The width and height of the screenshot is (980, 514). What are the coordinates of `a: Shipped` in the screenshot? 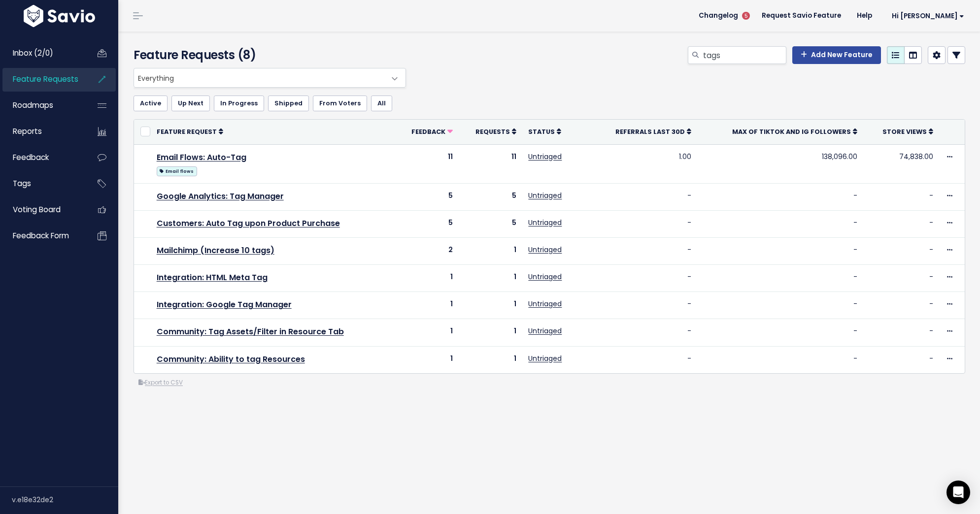 It's located at (288, 104).